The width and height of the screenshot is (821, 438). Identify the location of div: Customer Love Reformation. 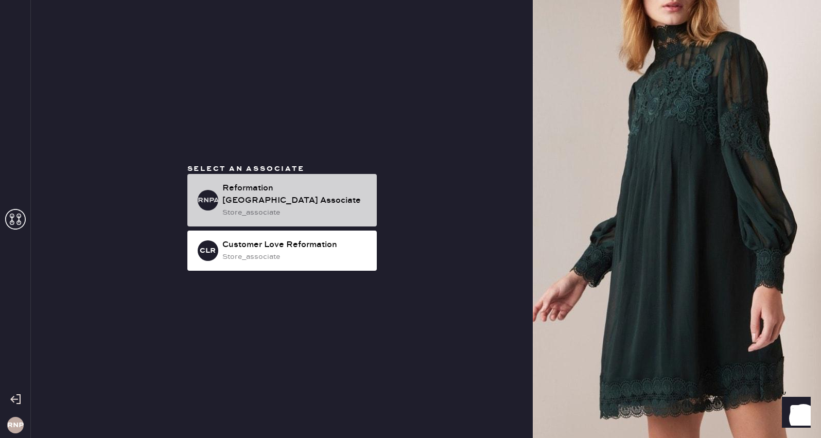
(296, 245).